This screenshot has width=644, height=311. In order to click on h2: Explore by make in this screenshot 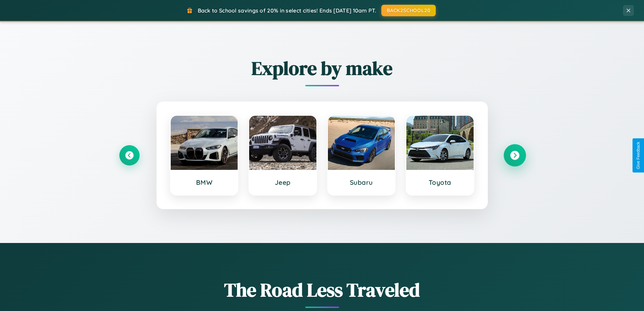, I will do `click(322, 68)`.